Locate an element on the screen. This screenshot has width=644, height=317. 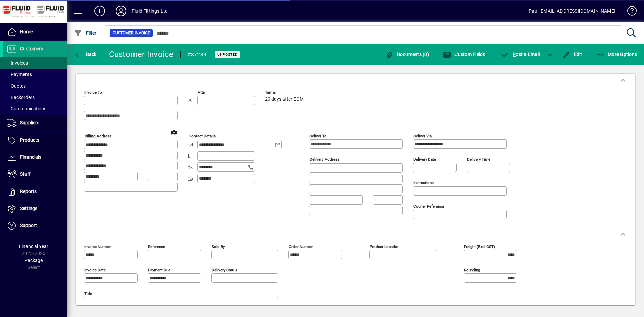
mat-label: Attn is located at coordinates (201, 92).